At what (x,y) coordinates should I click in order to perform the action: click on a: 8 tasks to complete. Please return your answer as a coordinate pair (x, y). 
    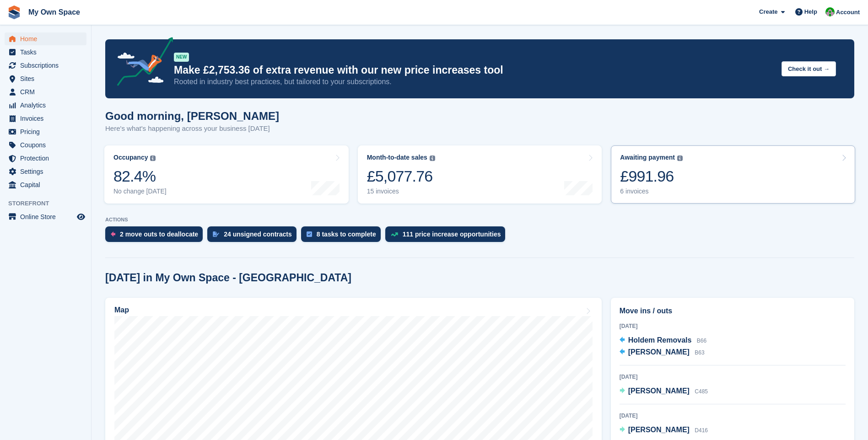
    Looking at the image, I should click on (343, 237).